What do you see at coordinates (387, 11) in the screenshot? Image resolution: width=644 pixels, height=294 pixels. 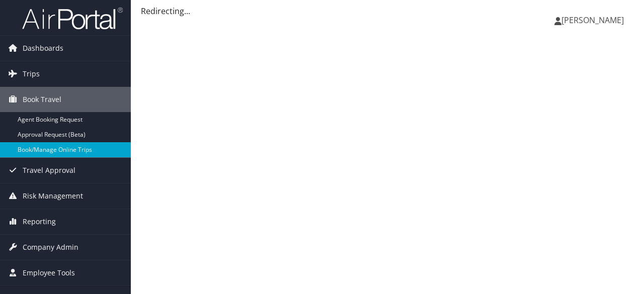 I see `div: Redirecting...` at bounding box center [387, 11].